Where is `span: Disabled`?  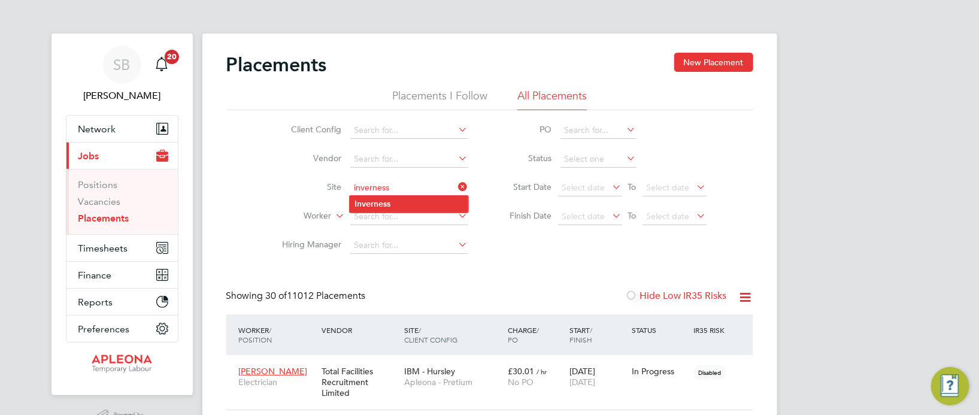
span: Disabled is located at coordinates (710, 372).